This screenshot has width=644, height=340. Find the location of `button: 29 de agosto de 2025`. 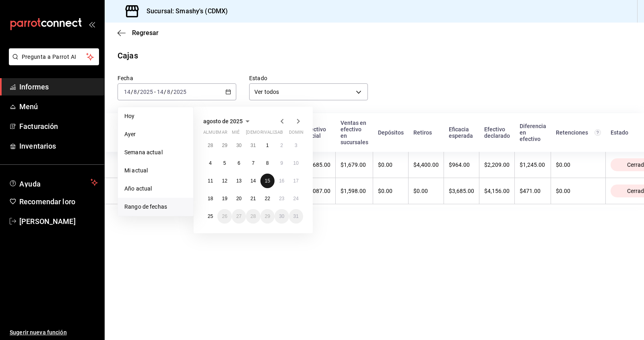

button: 29 de agosto de 2025 is located at coordinates (267, 216).